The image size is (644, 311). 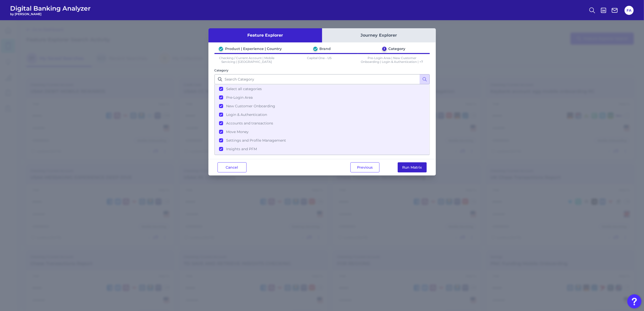 What do you see at coordinates (365, 168) in the screenshot?
I see `button: Previous` at bounding box center [365, 168].